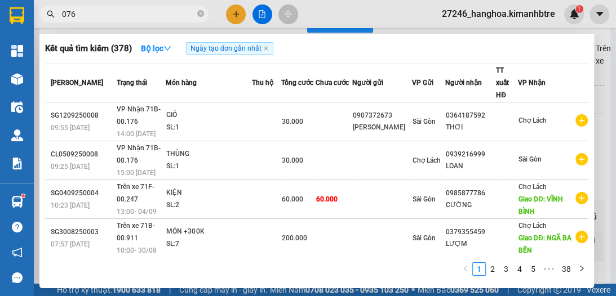  What do you see at coordinates (17, 16) in the screenshot?
I see `img: logo-vxr` at bounding box center [17, 16].